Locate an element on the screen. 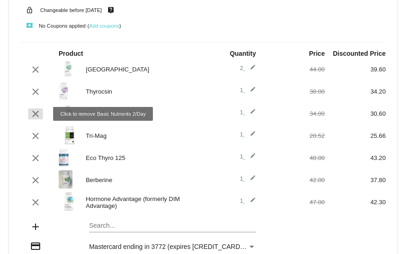 This screenshot has width=406, height=254. div: 34.20 is located at coordinates (355, 91).